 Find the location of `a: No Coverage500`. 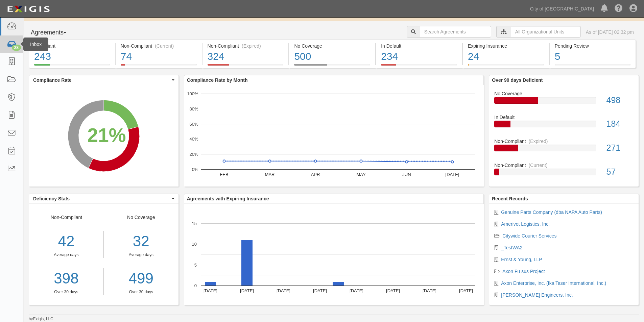

a: No Coverage500 is located at coordinates (332, 66).